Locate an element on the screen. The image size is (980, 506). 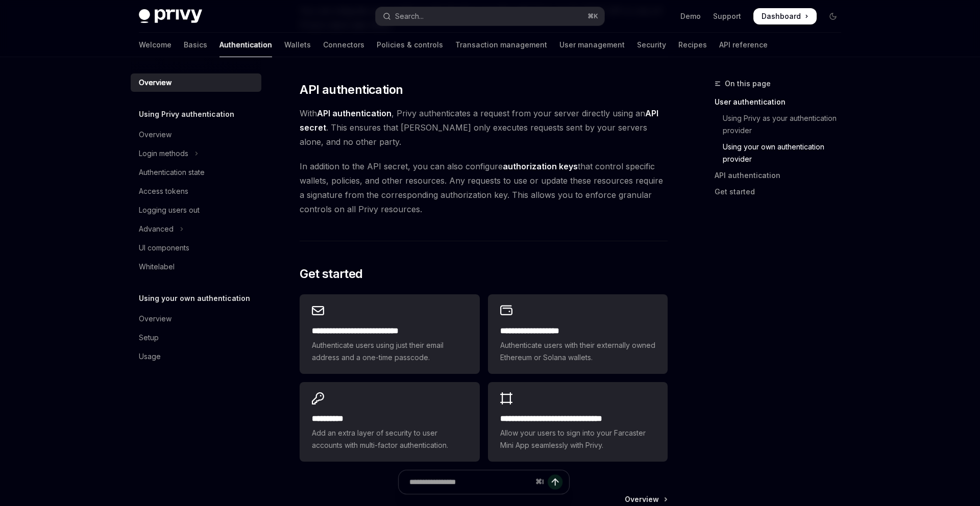
span: Authenticate users with their externally owned Ethereum or Solana wallets. is located at coordinates (578, 352).